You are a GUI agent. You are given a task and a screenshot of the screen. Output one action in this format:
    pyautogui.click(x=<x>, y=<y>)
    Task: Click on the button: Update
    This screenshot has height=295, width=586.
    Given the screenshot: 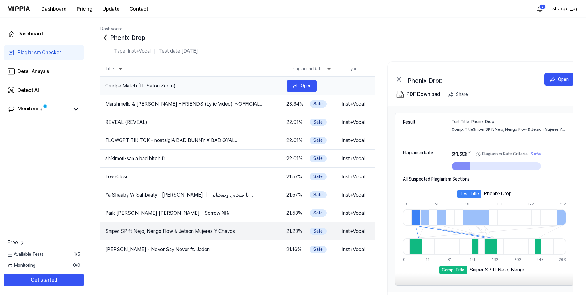 What is the action you would take?
    pyautogui.click(x=111, y=9)
    